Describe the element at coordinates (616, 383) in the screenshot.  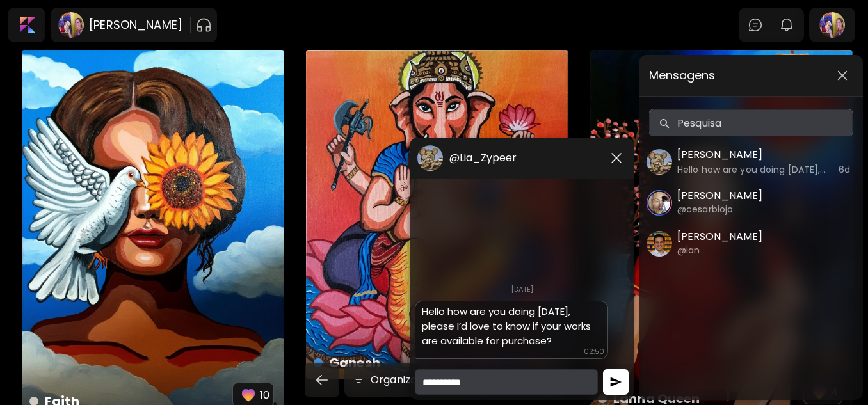
I see `img: airplane.svg` at that location.